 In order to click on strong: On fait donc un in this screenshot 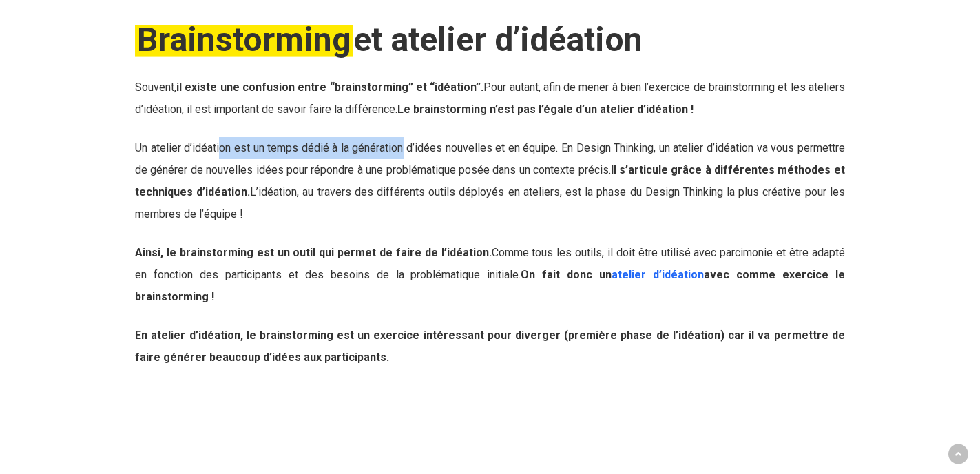, I will do `click(566, 274)`.